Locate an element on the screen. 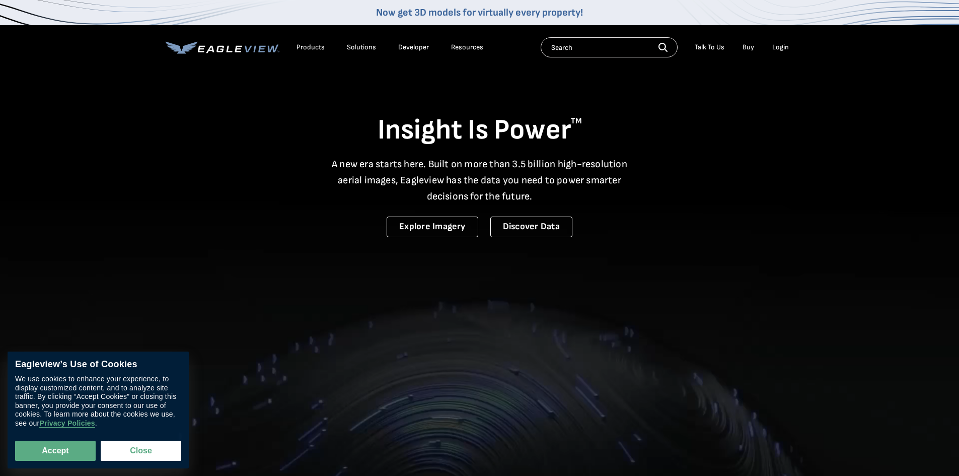 The image size is (959, 476). div: Talk To Us is located at coordinates (709, 47).